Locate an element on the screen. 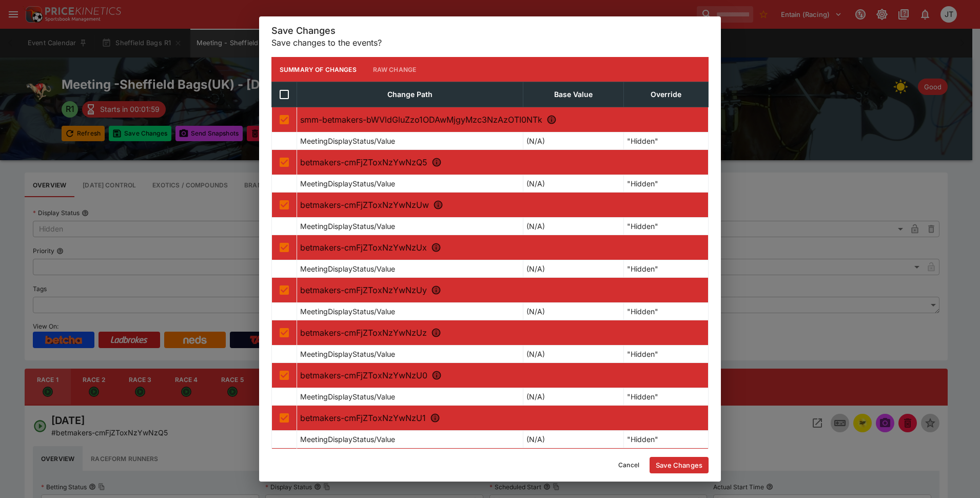  svg: R7 - Andrew's 40Th Birthday Race is located at coordinates (435, 418).